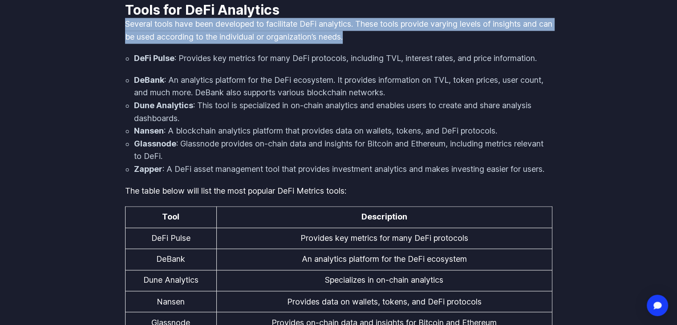  What do you see at coordinates (384, 216) in the screenshot?
I see `strong: Description` at bounding box center [384, 216].